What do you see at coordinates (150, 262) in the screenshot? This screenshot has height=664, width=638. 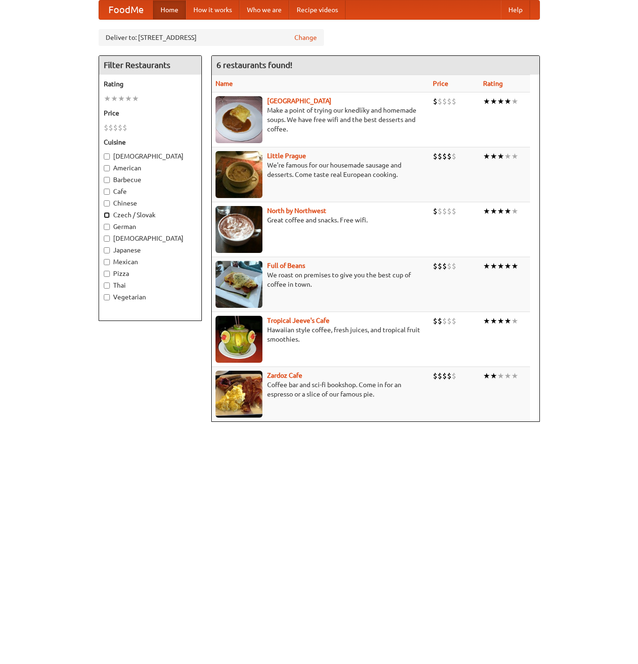 I see `label: Mexican` at bounding box center [150, 262].